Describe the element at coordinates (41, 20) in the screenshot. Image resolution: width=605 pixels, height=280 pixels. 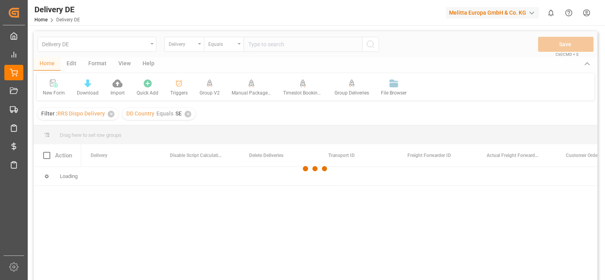
I see `a: Home` at that location.